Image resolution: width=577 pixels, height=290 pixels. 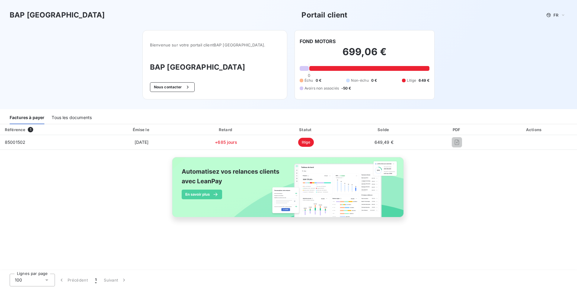 I want to click on span: FR, so click(x=556, y=15).